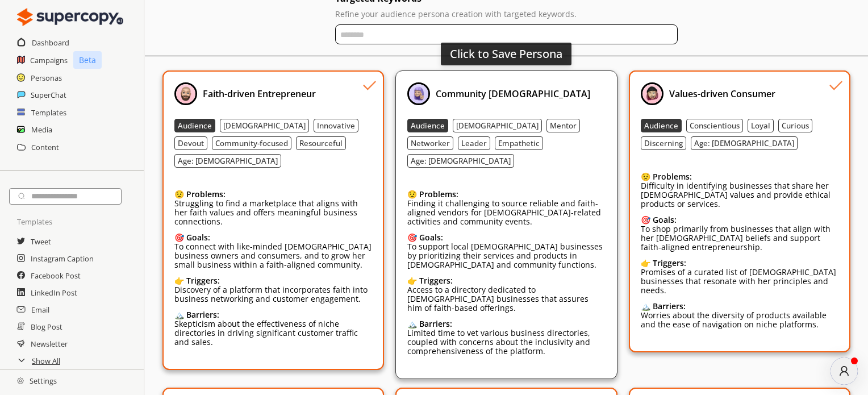  What do you see at coordinates (474, 143) in the screenshot?
I see `b: Leader` at bounding box center [474, 143].